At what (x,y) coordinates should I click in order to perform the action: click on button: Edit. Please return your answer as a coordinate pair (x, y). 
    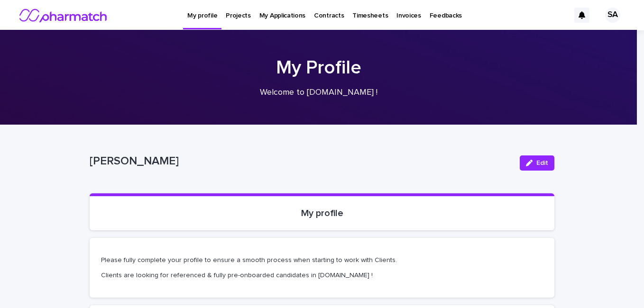
    Looking at the image, I should click on (536, 163).